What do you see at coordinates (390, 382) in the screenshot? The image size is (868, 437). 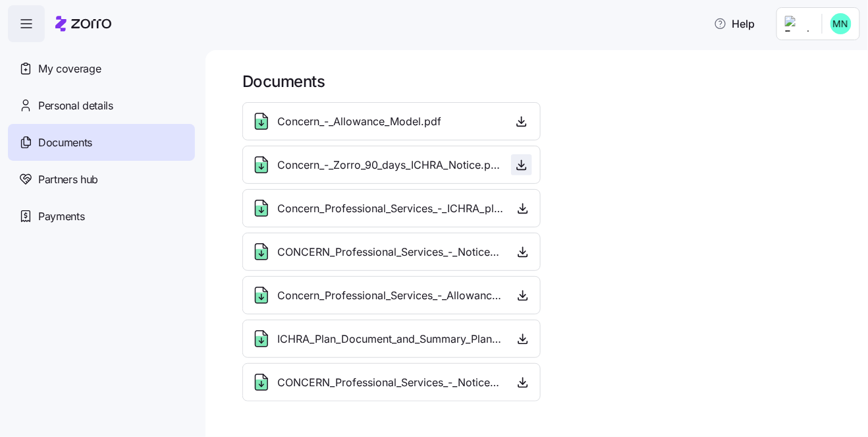 I see `span: CONCERN_Professional_Services_-_Notice_-_2026.pdf` at bounding box center [390, 382].